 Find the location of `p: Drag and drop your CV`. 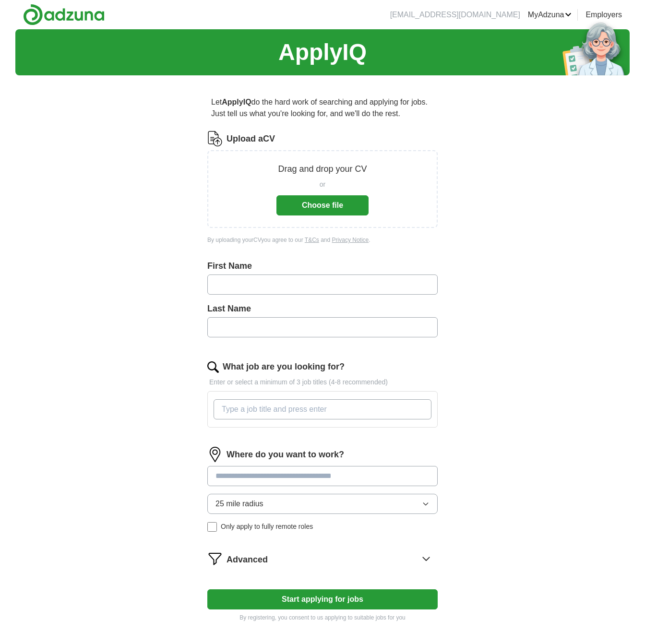

p: Drag and drop your CV is located at coordinates (322, 169).